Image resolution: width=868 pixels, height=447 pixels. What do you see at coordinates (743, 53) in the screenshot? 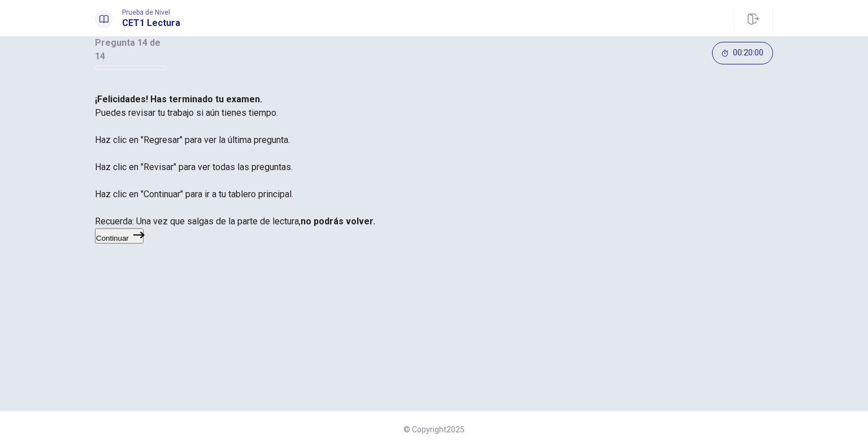
I see `button: 00:20:00` at bounding box center [743, 53].